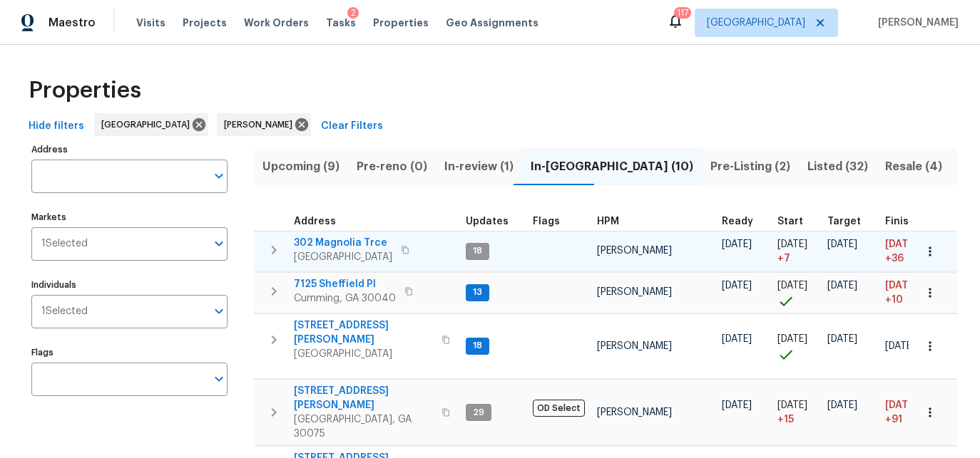 This screenshot has height=458, width=980. Describe the element at coordinates (608, 221) in the screenshot. I see `span: HPM` at that location.